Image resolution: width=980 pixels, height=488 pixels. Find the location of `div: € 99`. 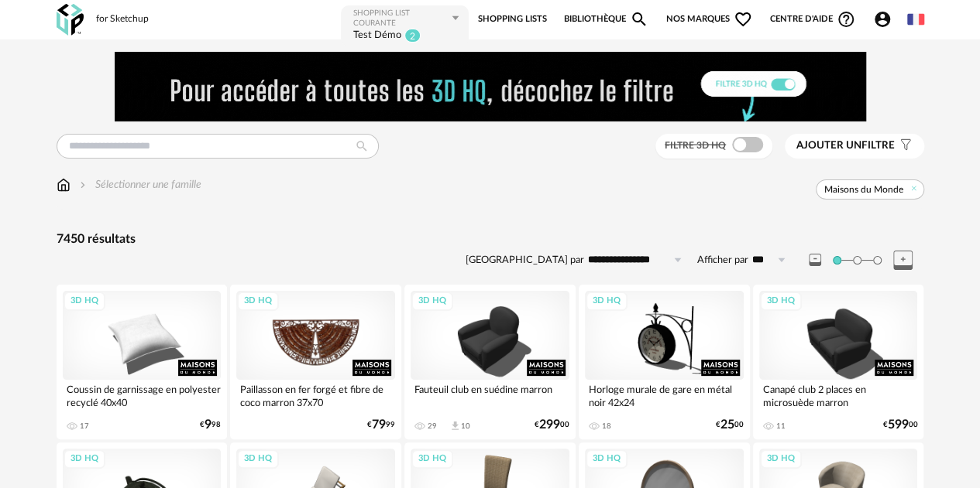

div: € 99 is located at coordinates (381, 425).